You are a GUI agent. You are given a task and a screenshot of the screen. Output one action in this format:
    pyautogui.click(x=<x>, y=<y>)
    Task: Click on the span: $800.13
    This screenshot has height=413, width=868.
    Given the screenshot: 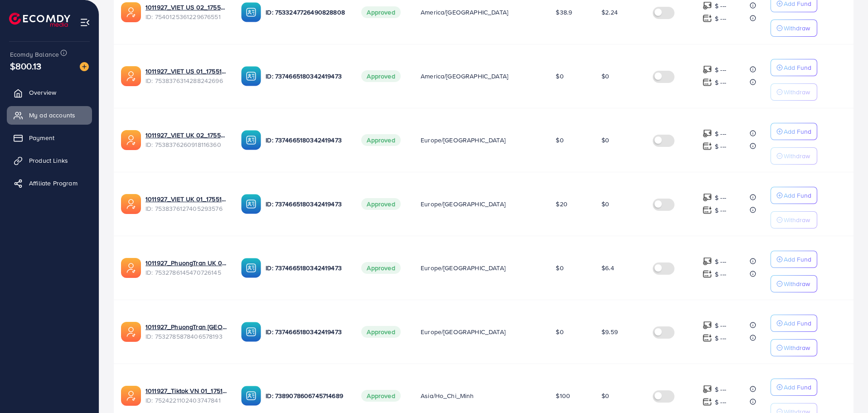 What is the action you would take?
    pyautogui.click(x=26, y=66)
    